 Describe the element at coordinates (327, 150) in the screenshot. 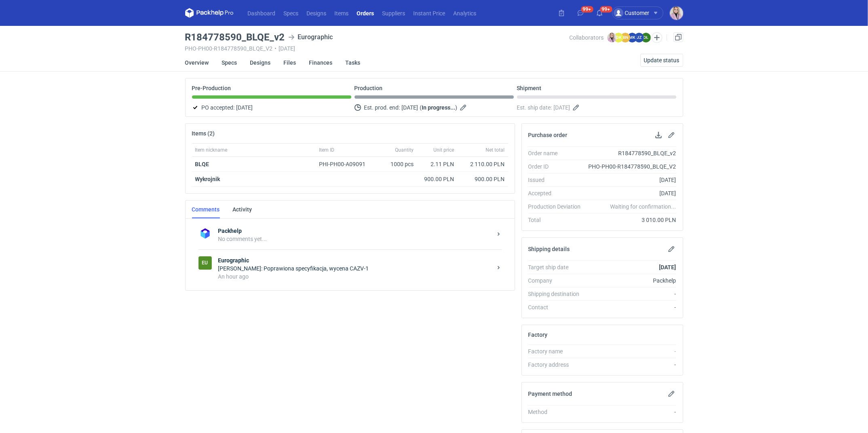

I see `span: Item ID` at that location.